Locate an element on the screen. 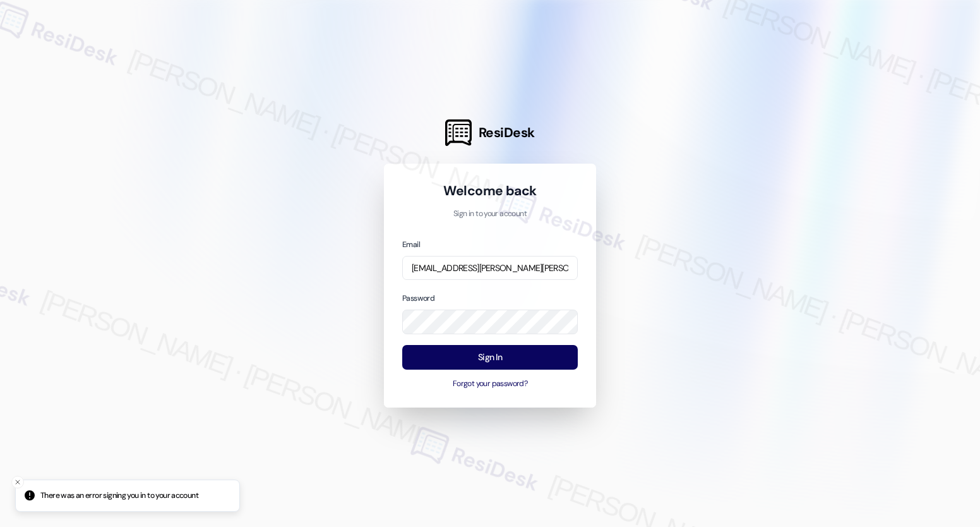 The width and height of the screenshot is (980, 527). span: ResiDesk is located at coordinates (507, 133).